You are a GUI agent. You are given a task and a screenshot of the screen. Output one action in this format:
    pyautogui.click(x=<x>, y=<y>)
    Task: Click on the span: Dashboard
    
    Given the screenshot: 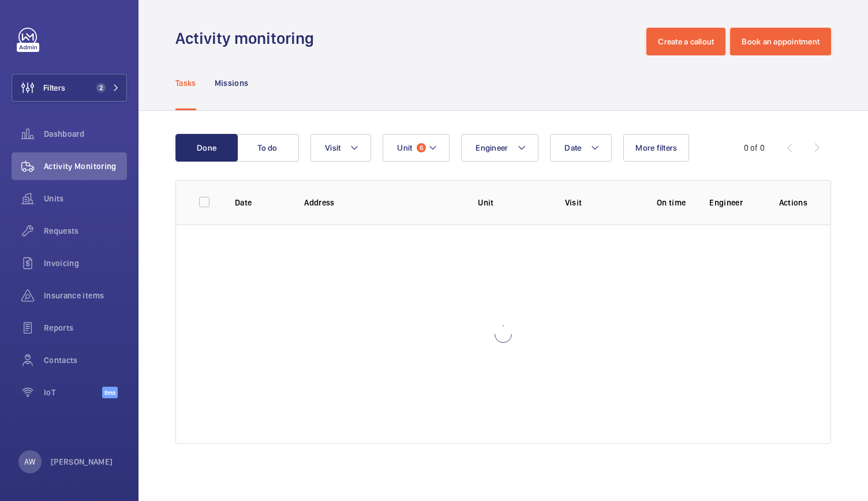 What is the action you would take?
    pyautogui.click(x=85, y=134)
    